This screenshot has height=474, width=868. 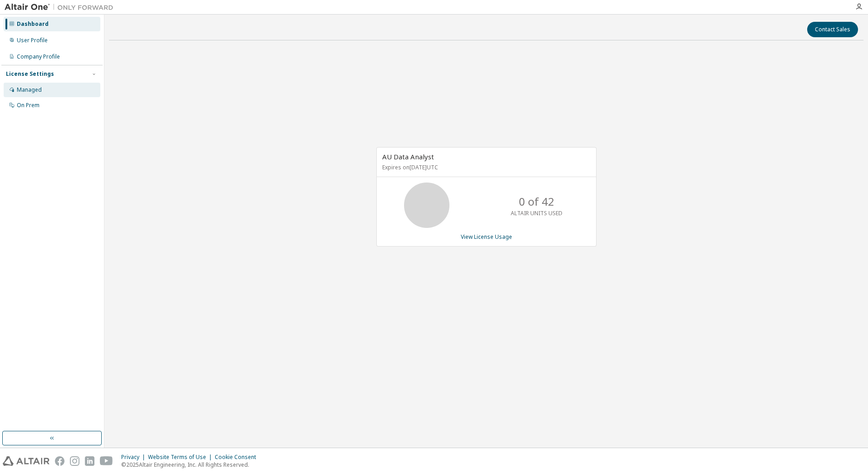 What do you see at coordinates (75, 461) in the screenshot?
I see `img: instagram.svg` at bounding box center [75, 461].